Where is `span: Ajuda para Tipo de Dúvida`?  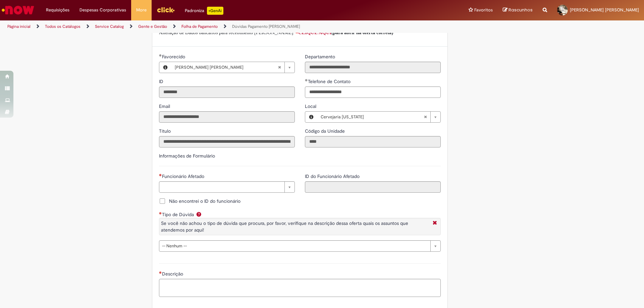
span: Ajuda para Tipo de Dúvida is located at coordinates (199, 214).